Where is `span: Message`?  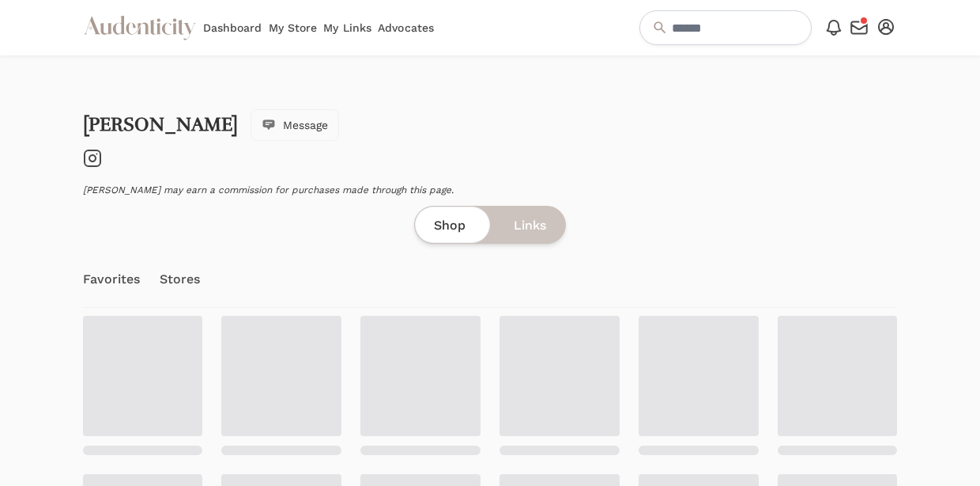 span: Message is located at coordinates (305, 125).